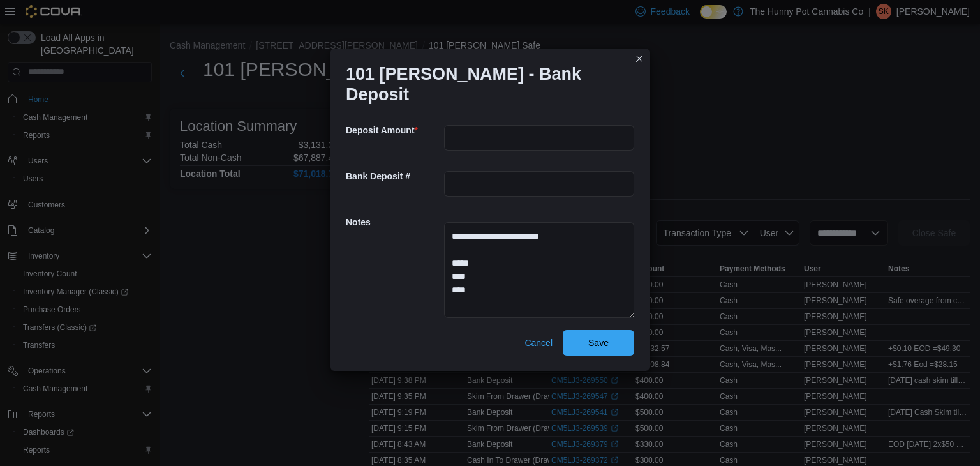  What do you see at coordinates (539, 343) in the screenshot?
I see `span: Cancel` at bounding box center [539, 343].